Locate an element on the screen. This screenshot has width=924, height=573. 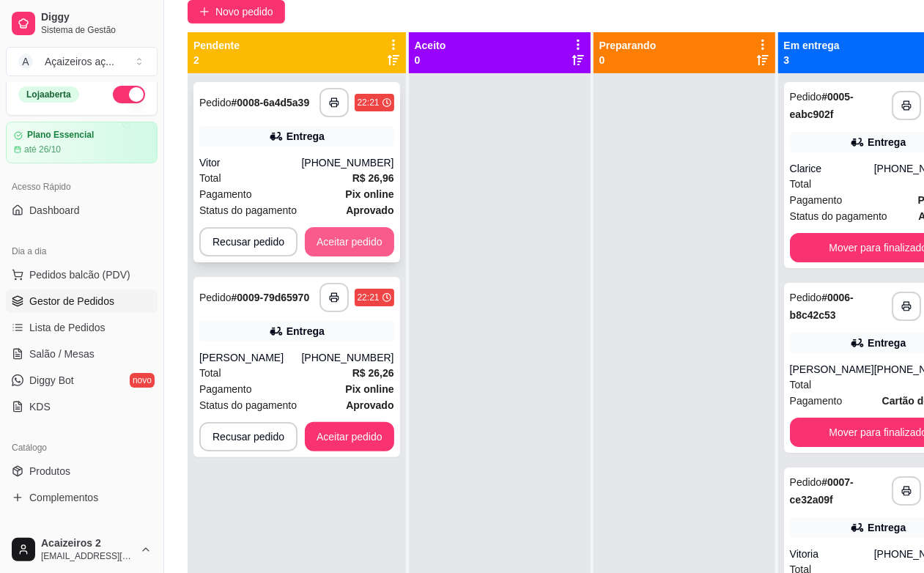
a: Dashboard is located at coordinates (81, 210).